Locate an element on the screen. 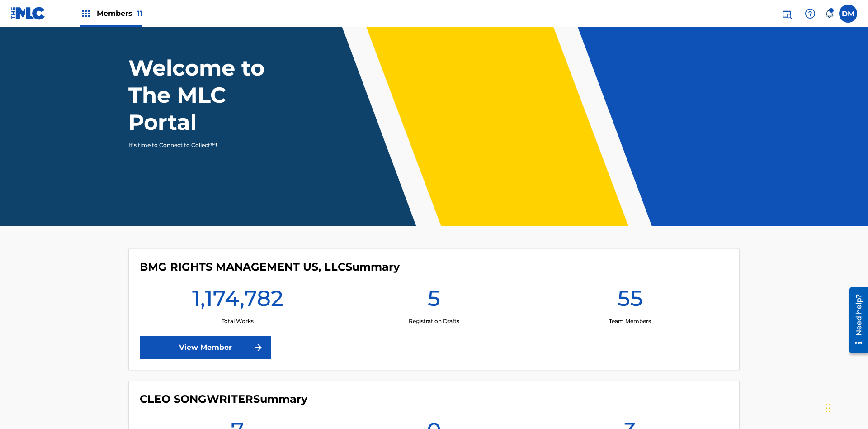 The width and height of the screenshot is (868, 429). p: Total Works is located at coordinates (237, 321).